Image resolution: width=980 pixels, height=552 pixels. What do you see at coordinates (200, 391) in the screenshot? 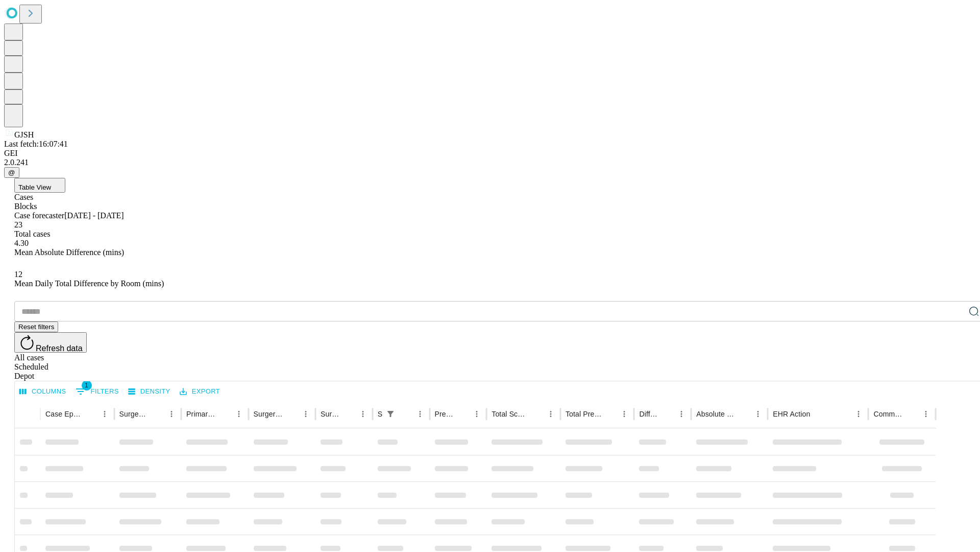
I see `button: Export` at bounding box center [200, 391].